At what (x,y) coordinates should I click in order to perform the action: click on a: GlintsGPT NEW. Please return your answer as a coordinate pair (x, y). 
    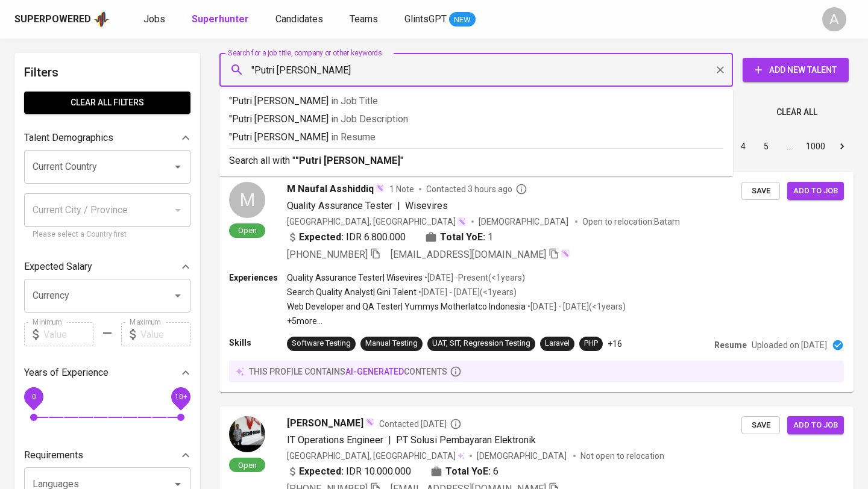
    Looking at the image, I should click on (440, 19).